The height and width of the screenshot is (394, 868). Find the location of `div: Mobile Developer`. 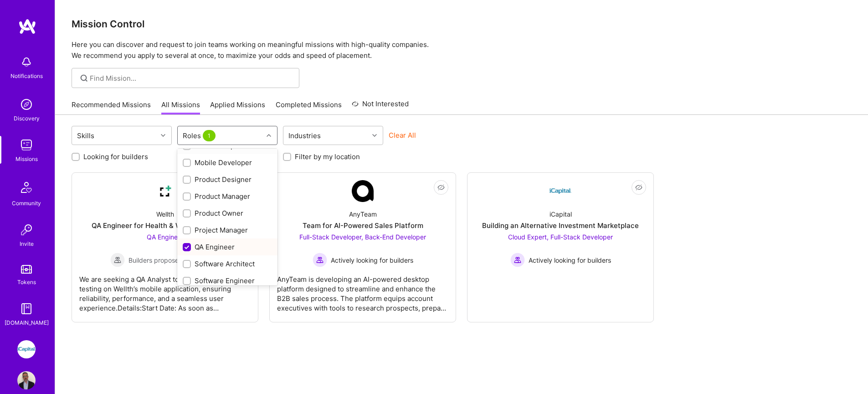

div: Mobile Developer is located at coordinates (227, 162).